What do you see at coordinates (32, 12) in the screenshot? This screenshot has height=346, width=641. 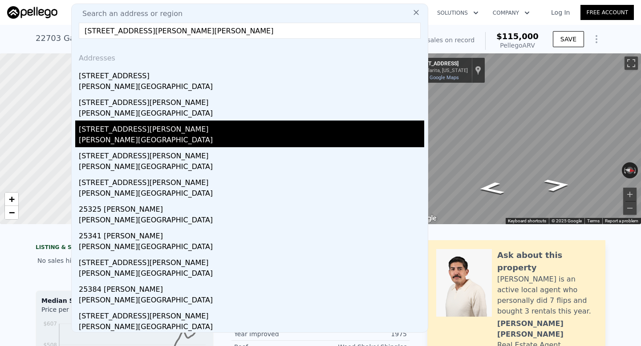 I see `img: Pellego` at bounding box center [32, 12].